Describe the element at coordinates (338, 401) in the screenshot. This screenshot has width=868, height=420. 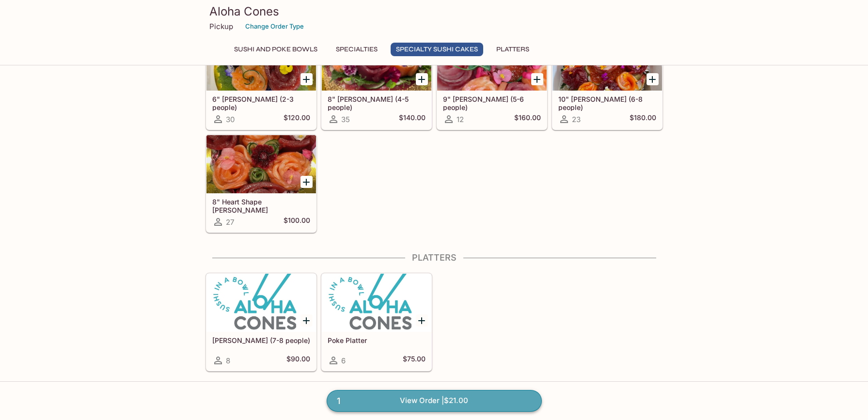
I see `span: 1` at that location.